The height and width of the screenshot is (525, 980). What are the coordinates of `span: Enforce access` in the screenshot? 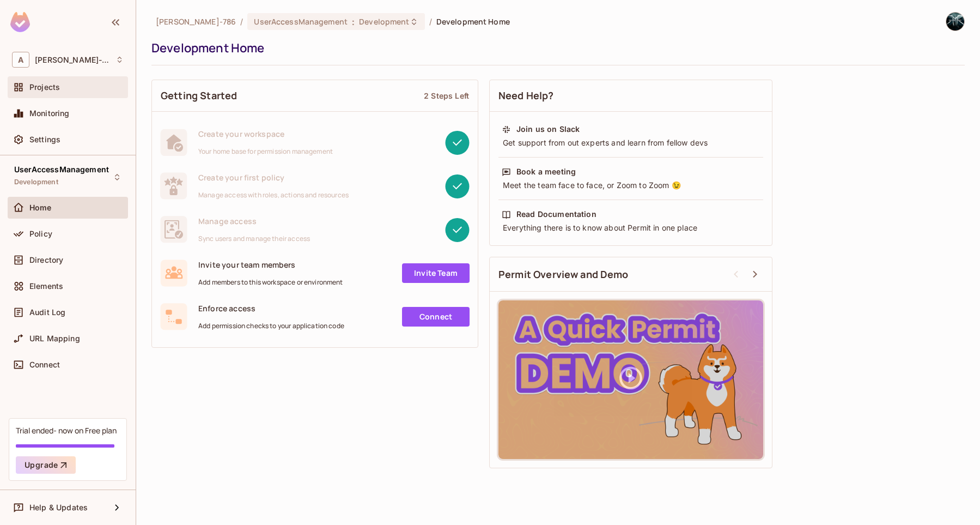 It's located at (272, 308).